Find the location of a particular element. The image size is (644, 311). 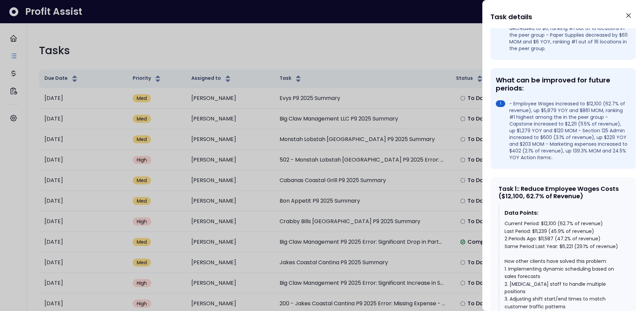

div: Task 1 : : Reduce Employee Wages Costs ($12,100, 62.7% of Revenue) is located at coordinates (563, 192).